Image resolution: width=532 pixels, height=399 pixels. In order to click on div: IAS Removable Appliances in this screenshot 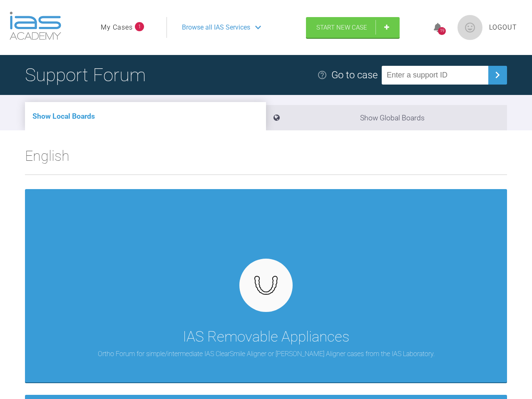, I will do `click(266, 337)`.